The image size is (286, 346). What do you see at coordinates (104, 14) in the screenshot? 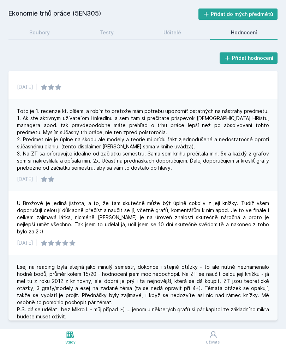
I see `h2: Ekonomie trhů práce (5EN305)` at bounding box center [104, 14].